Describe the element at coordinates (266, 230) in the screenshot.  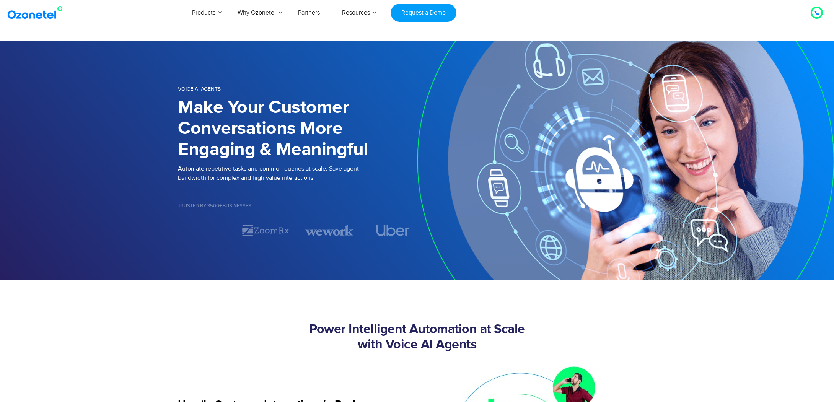
I see `img: zoomrx` at that location.